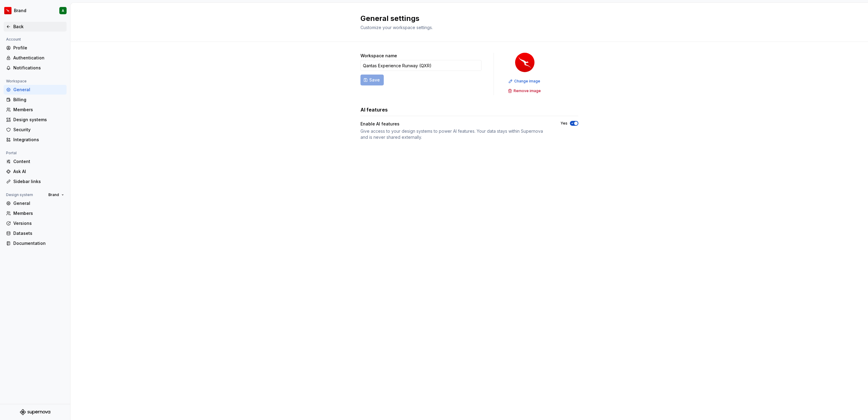  I want to click on button: Remove image, so click(524, 91).